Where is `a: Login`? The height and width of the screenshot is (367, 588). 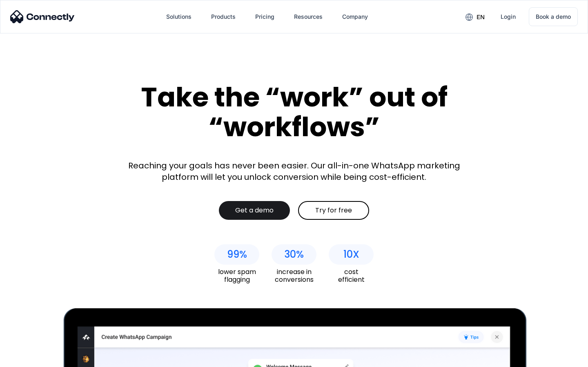
a: Login is located at coordinates (508, 16).